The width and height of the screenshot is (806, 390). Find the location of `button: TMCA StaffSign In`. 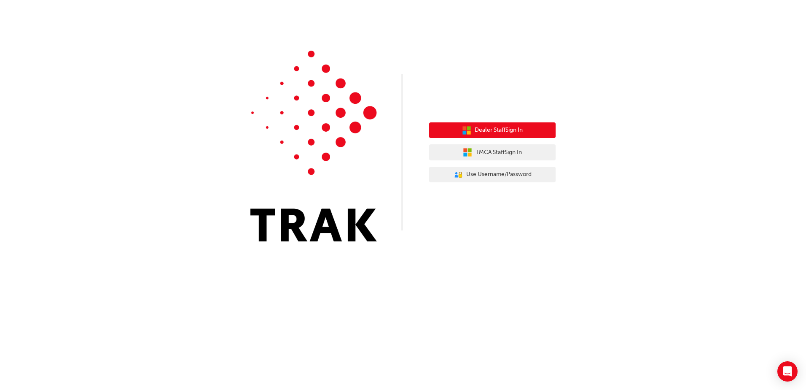

button: TMCA StaffSign In is located at coordinates (492, 152).